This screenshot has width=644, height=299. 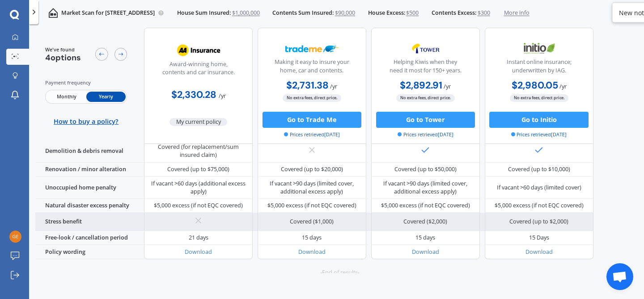 I want to click on span: How to buy a policy?, so click(x=86, y=122).